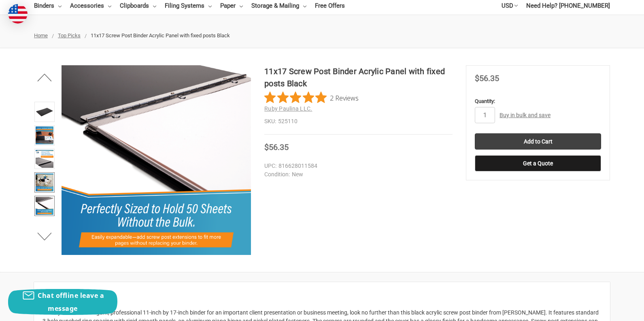 Image resolution: width=644 pixels, height=321 pixels. Describe the element at coordinates (44, 236) in the screenshot. I see `button: Next` at that location.